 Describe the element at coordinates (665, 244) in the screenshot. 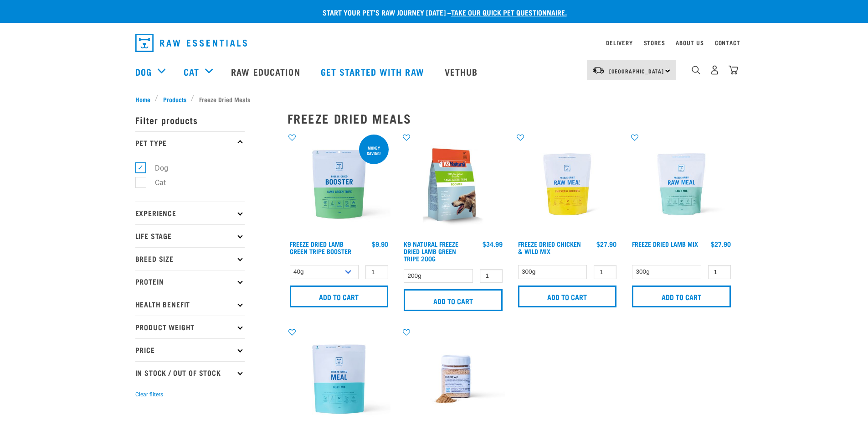

I see `a: Freeze Dried Lamb Mix` at that location.